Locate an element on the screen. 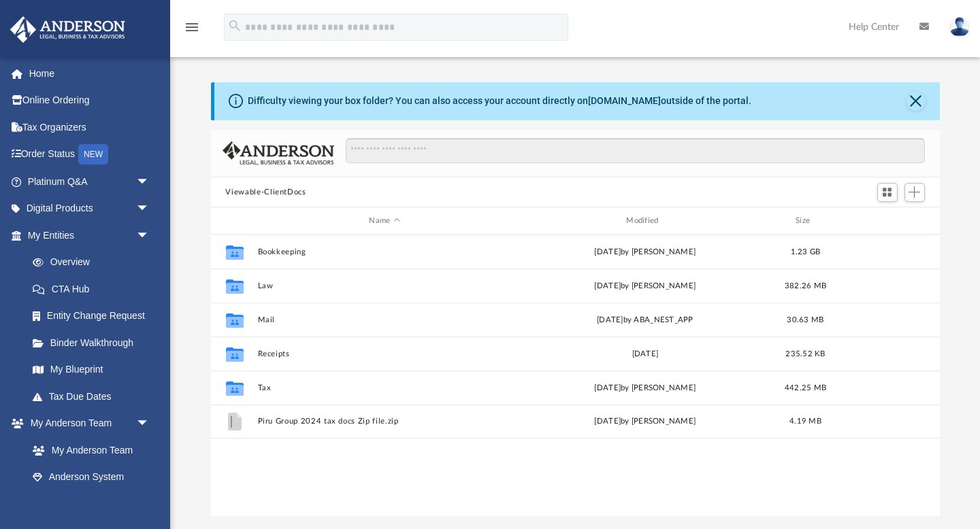  img: Anderson Advisors Platinum Portal is located at coordinates (67, 29).